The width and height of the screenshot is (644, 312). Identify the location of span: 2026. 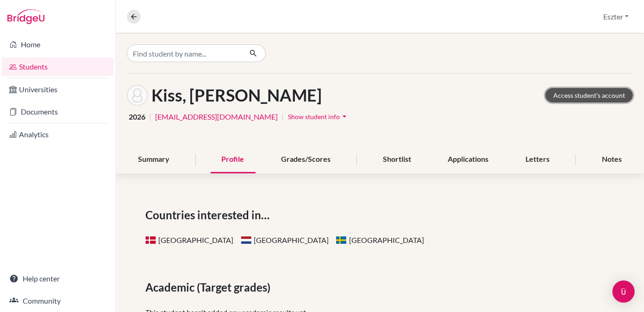
(137, 116).